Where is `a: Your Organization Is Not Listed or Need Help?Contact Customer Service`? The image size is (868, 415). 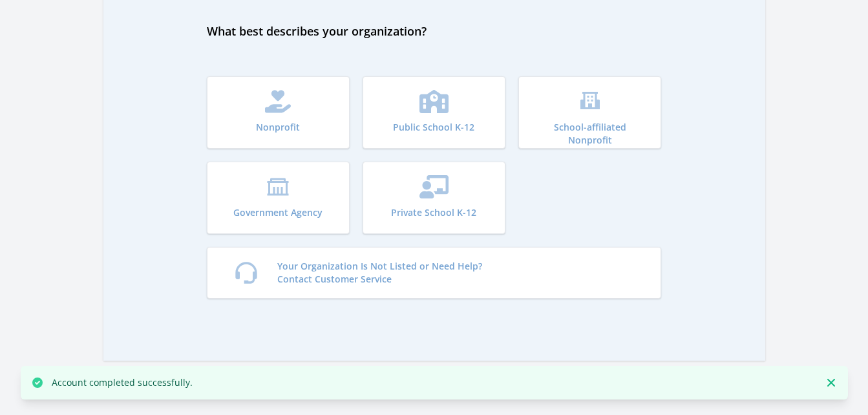 a: Your Organization Is Not Listed or Need Help?Contact Customer Service is located at coordinates (434, 273).